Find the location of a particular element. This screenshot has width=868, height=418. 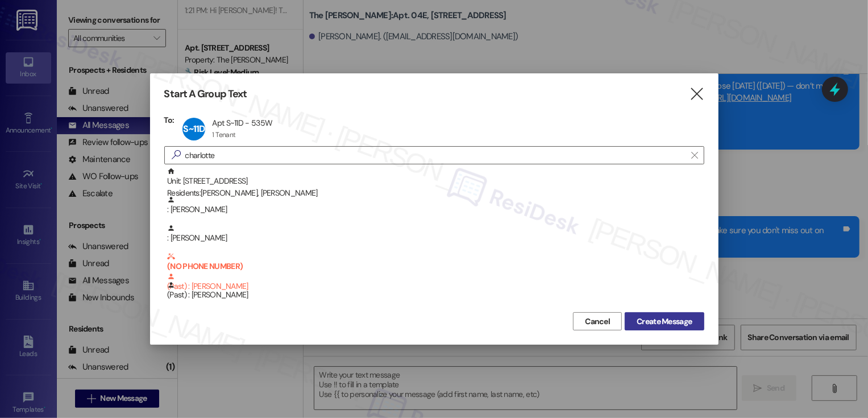

button: Create Message is located at coordinates (664, 321).